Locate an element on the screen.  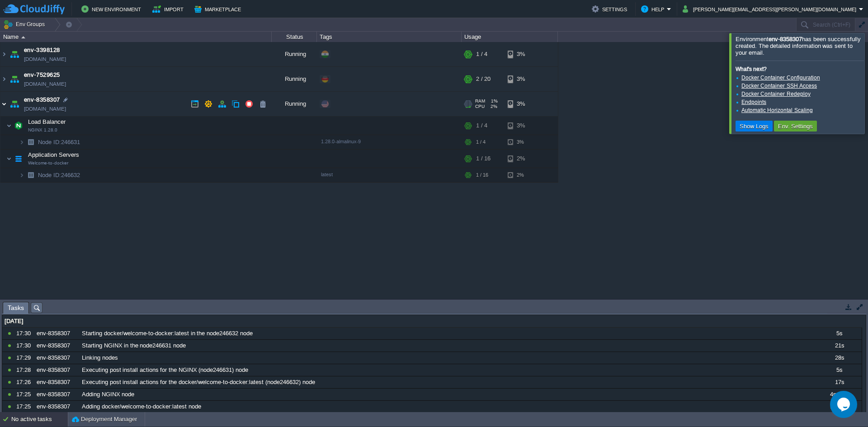
button: Marketplace is located at coordinates (219, 9).